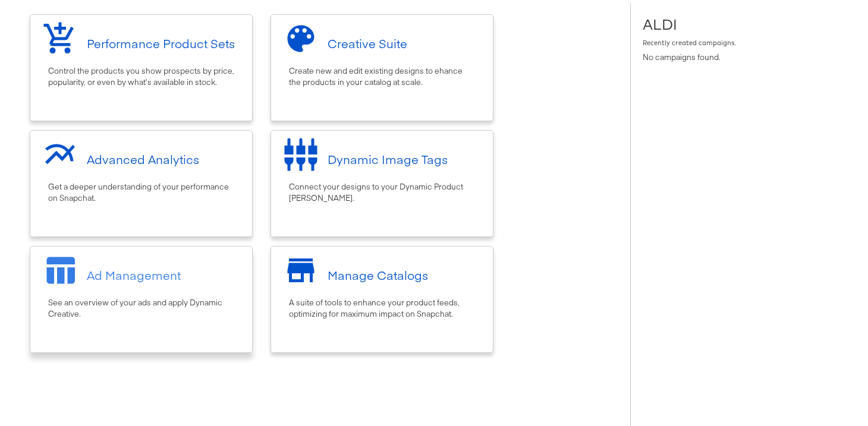 The width and height of the screenshot is (868, 426). What do you see at coordinates (382, 76) in the screenshot?
I see `div: Create new and edit existing designs to ehance the products in your catalog at scale.` at bounding box center [382, 76].